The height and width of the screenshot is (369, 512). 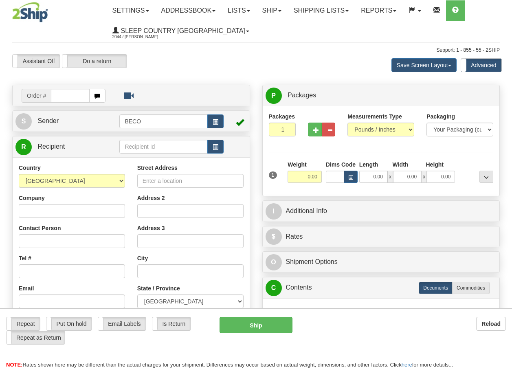 I want to click on a: Ship, so click(x=272, y=11).